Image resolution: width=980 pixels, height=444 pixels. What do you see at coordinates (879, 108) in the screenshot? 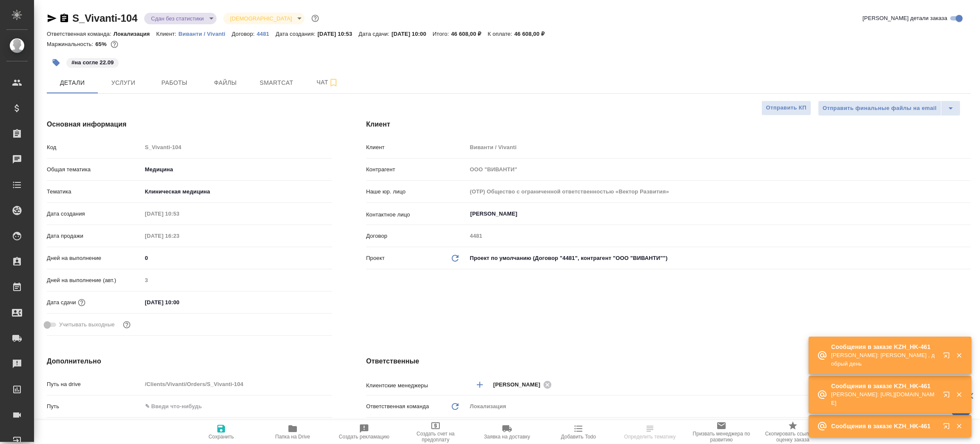
I see `button: Отправить финальные файлы на email` at bounding box center [879, 108].